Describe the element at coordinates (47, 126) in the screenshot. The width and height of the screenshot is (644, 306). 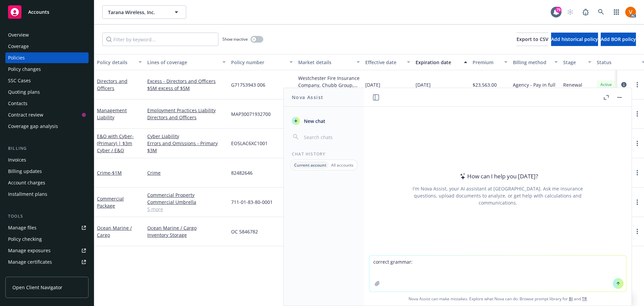
I see `a: Coverage gap analysis` at that location.